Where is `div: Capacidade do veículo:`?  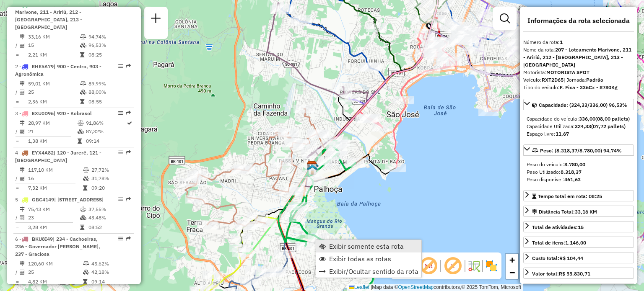 div: Capacidade do veículo: is located at coordinates (579, 119).